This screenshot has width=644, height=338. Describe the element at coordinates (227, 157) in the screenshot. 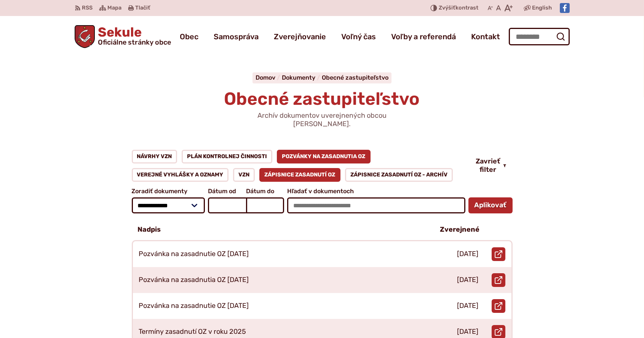

I see `a: Plán kontrolnej činnosti` at that location.